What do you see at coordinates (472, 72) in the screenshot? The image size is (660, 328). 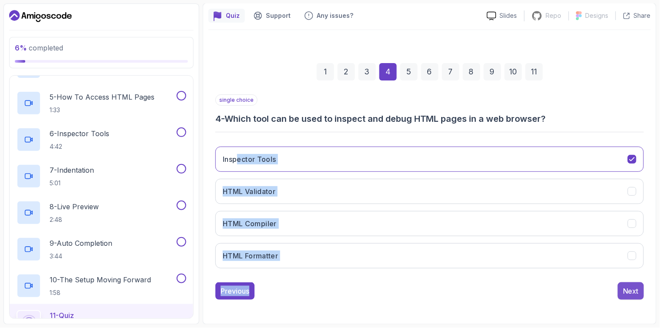 I see `div: 8` at bounding box center [472, 72].